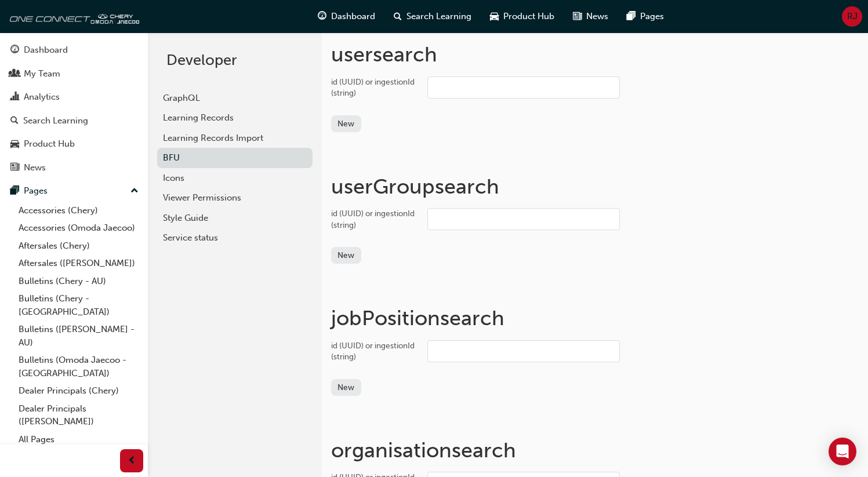 The width and height of the screenshot is (868, 477). What do you see at coordinates (234, 60) in the screenshot?
I see `h2: Developer` at bounding box center [234, 60].